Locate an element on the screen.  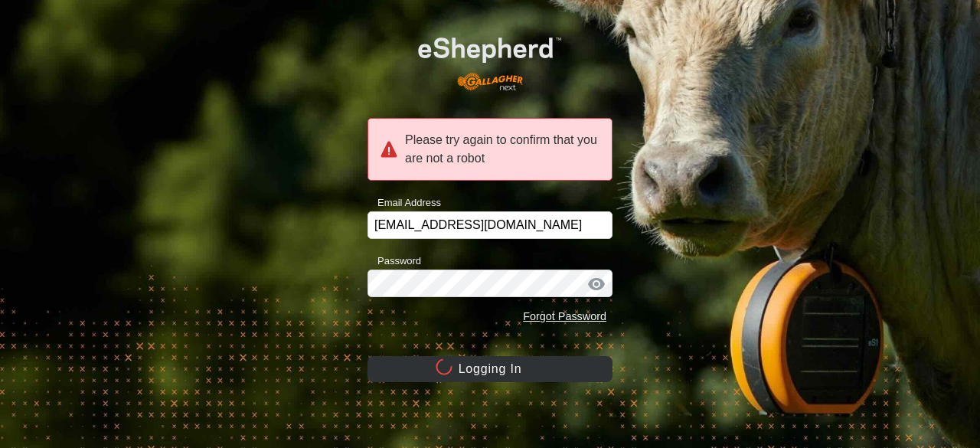
a: Forgot Password is located at coordinates (564, 316).